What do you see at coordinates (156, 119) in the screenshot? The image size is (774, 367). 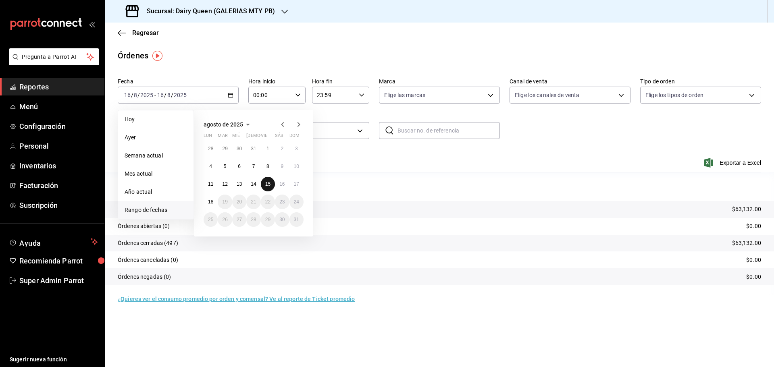 I see `span: Hoy` at bounding box center [156, 119].